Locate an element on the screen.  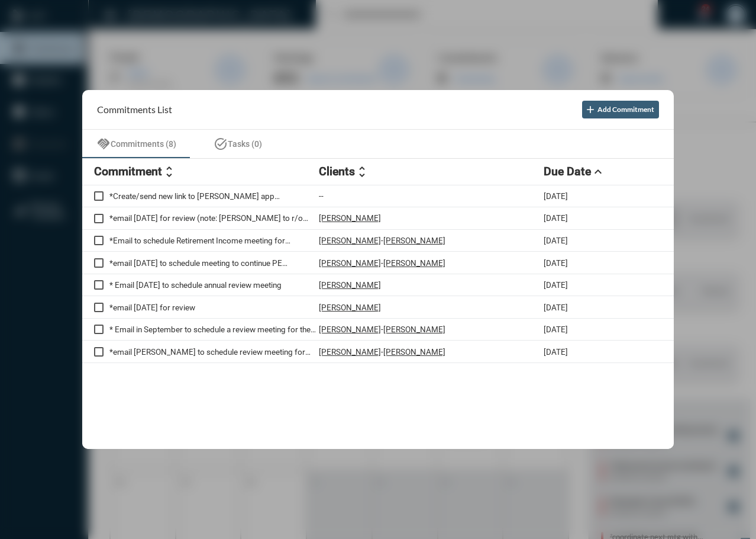
span: Commitments (8) is located at coordinates (143, 144).